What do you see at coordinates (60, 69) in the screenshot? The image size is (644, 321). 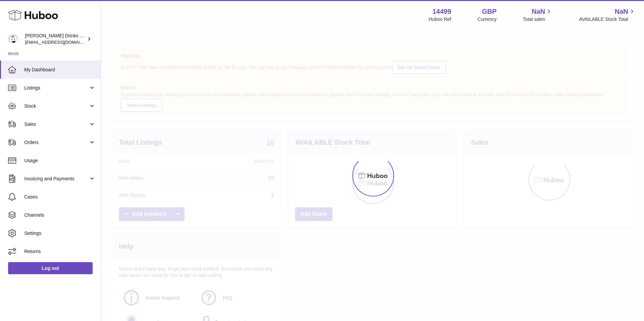 I see `span: My Dashboard` at bounding box center [60, 69].